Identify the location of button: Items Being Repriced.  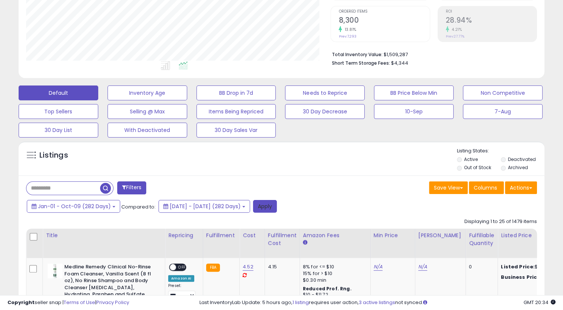
(236, 112).